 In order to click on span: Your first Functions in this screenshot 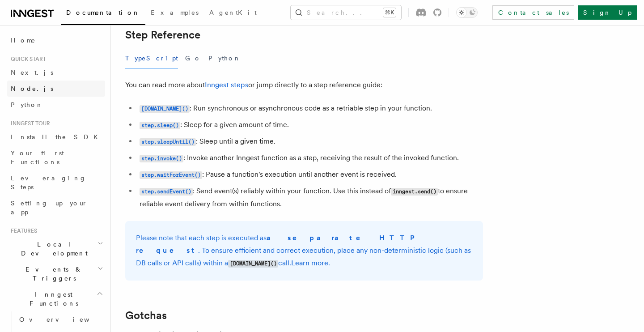, I will do `click(37, 157)`.